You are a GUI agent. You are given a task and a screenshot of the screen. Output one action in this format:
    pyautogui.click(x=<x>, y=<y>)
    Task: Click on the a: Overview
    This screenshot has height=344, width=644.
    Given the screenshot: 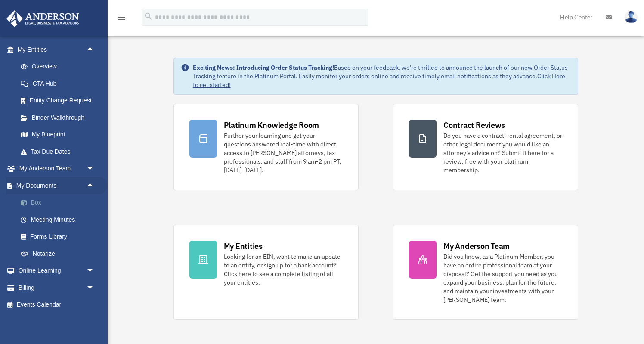 What is the action you would take?
    pyautogui.click(x=60, y=67)
    